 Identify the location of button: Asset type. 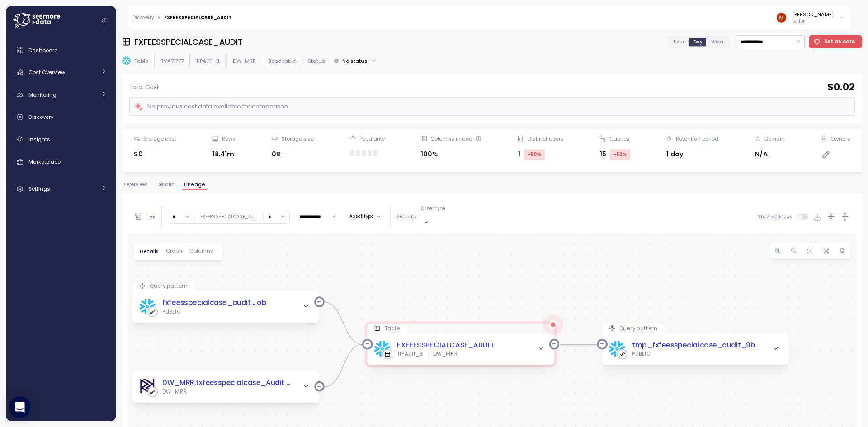
(365, 216).